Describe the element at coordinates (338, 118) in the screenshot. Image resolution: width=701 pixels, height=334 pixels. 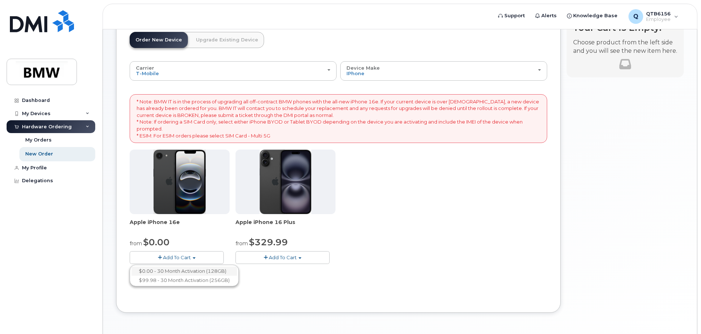
I see `p: * Note: BMW IT is in the process of upgrading all off-contract BMW phones with the all-new iPhone...` at that location.